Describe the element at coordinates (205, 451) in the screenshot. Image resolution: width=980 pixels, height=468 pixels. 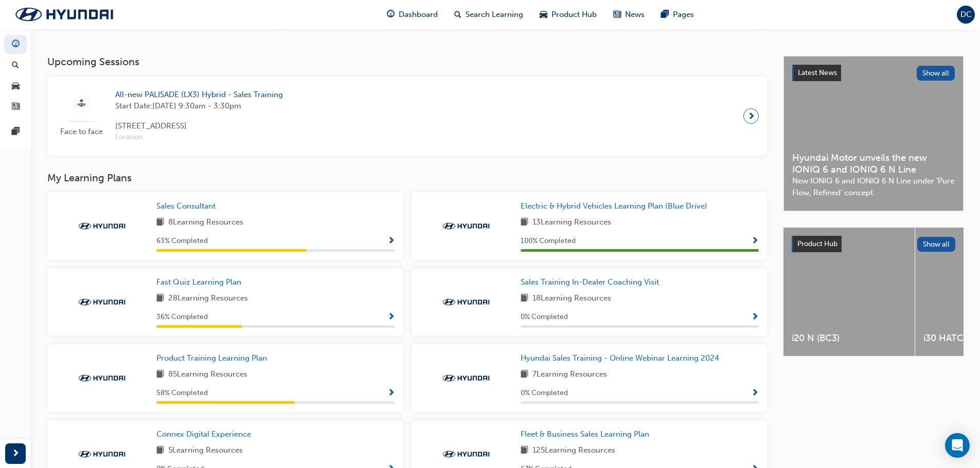
I see `span: 5 Learning Resources` at that location.